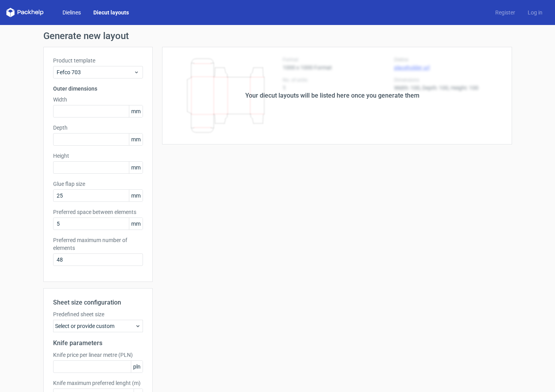 The height and width of the screenshot is (392, 555). Describe the element at coordinates (98, 315) in the screenshot. I see `label: Predefined sheet size` at that location.